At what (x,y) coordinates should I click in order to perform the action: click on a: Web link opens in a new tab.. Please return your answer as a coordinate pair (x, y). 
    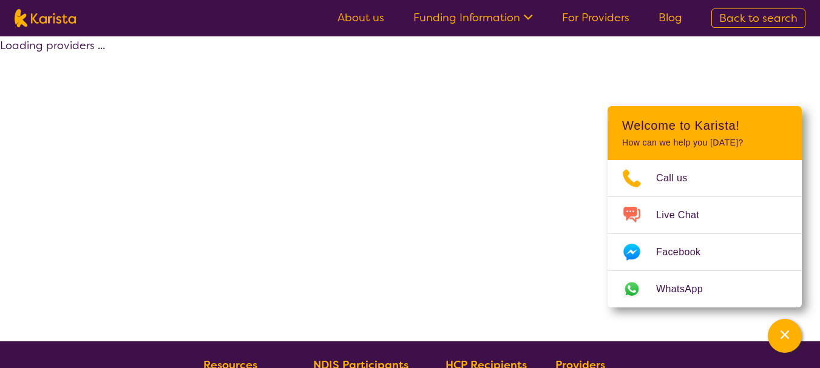
    Looking at the image, I should click on (705, 290).